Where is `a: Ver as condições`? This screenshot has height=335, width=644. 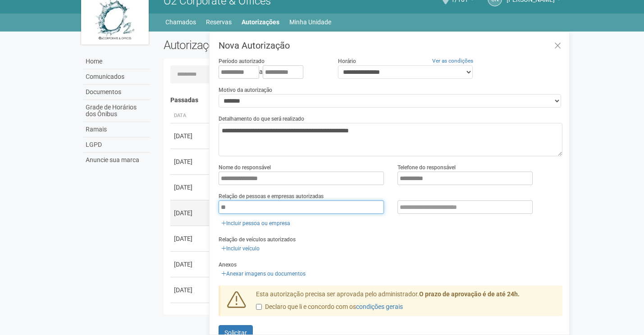 a: Ver as condições is located at coordinates (452, 60).